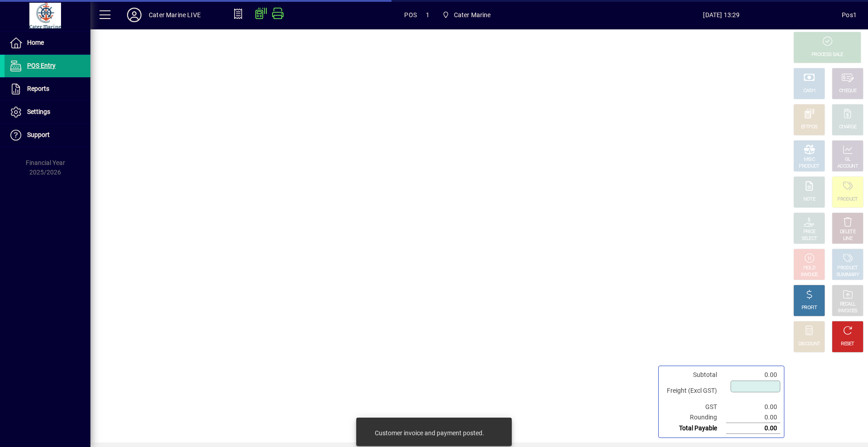 Image resolution: width=868 pixels, height=447 pixels. Describe the element at coordinates (809, 239) in the screenshot. I see `div: SELECT` at that location.